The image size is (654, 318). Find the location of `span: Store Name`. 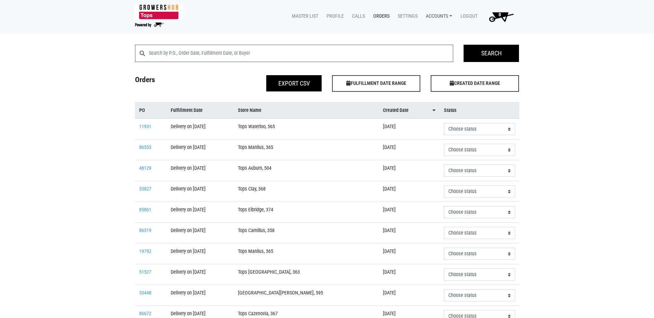

span: Store Name is located at coordinates (250, 110).